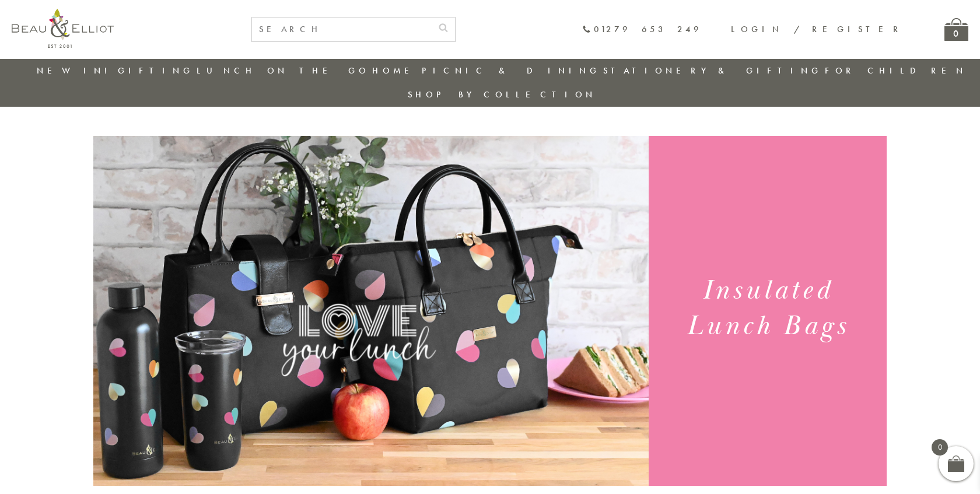 This screenshot has width=980, height=494. What do you see at coordinates (341, 29) in the screenshot?
I see `input: SEARCH` at bounding box center [341, 29].